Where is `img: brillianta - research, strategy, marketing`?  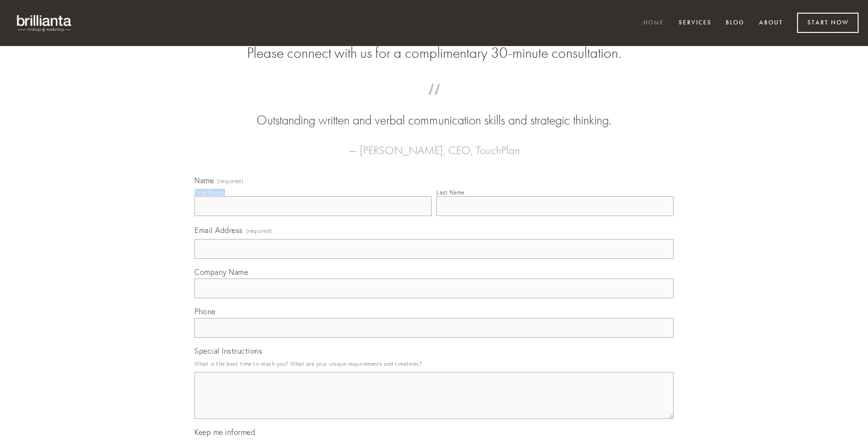
img: brillianta - research, strategy, marketing is located at coordinates (45, 23).